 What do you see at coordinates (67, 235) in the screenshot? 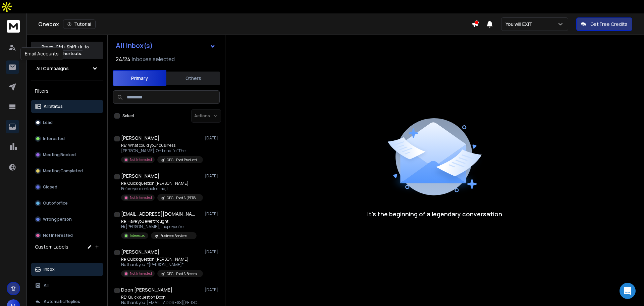
I see `button: Not Interested` at bounding box center [67, 235].